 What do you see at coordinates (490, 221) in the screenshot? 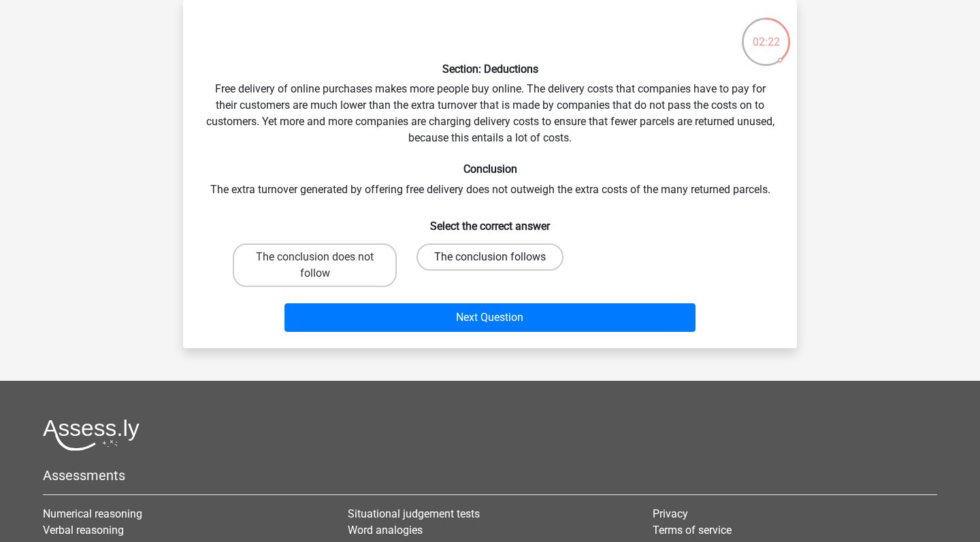
I see `h6: Select the correct answer` at bounding box center [490, 221].